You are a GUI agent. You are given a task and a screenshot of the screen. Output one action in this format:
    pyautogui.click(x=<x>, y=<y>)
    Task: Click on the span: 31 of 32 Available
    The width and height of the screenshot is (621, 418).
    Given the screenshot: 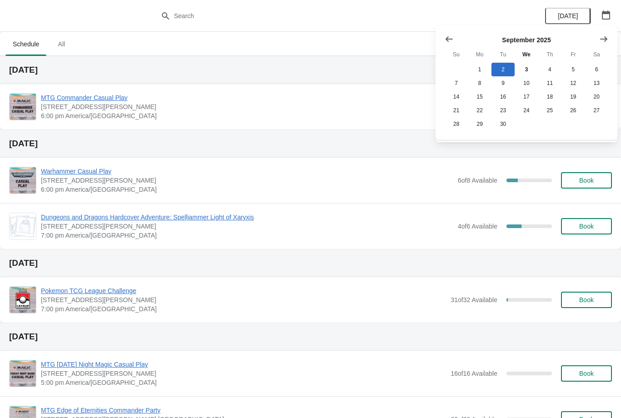 What is the action you would take?
    pyautogui.click(x=474, y=300)
    